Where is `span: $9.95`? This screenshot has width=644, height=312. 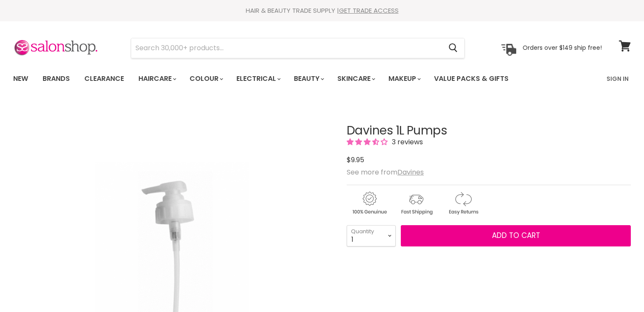
span: $9.95 is located at coordinates (355, 160).